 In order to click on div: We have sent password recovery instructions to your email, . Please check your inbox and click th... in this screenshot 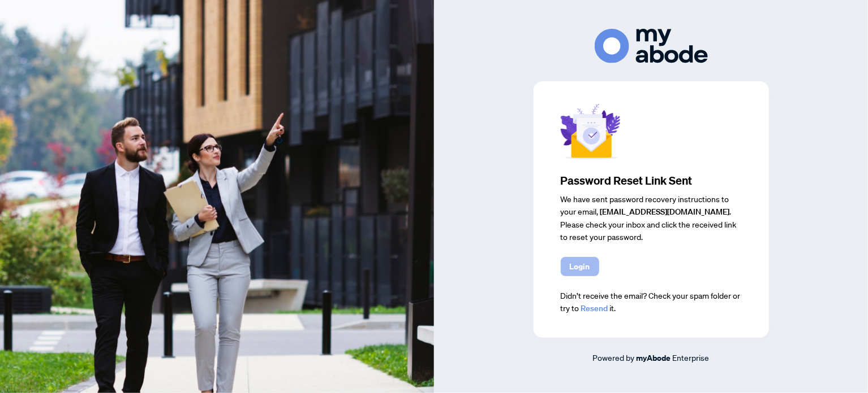, I will do `click(651, 218)`.